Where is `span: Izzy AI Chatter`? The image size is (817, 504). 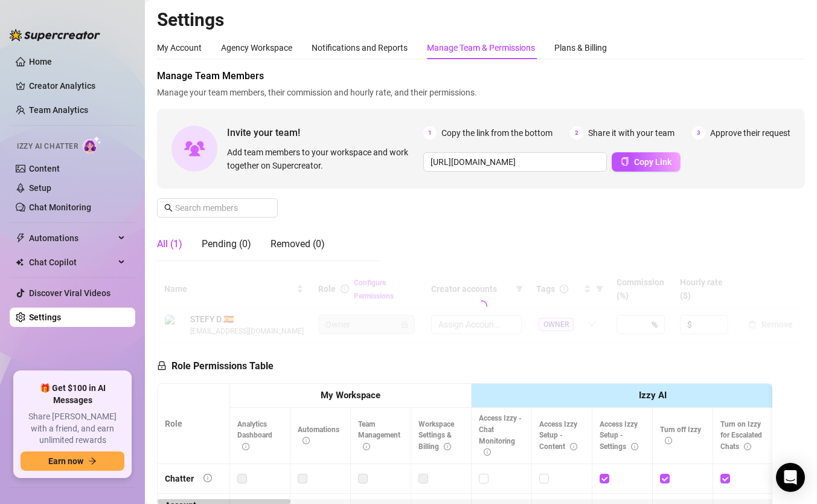
span: Izzy AI Chatter is located at coordinates (47, 146).